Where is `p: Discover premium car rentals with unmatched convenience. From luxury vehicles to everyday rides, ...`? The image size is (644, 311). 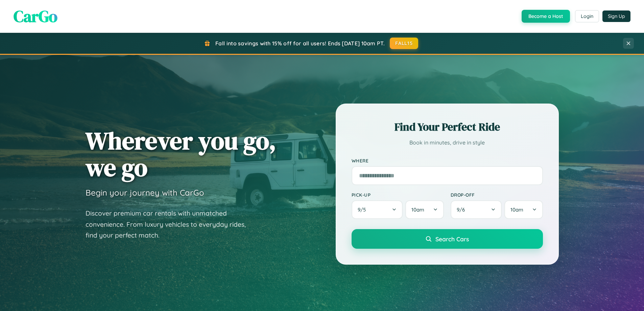 p: Discover premium car rentals with unmatched convenience. From luxury vehicles to everyday rides, ... is located at coordinates (170, 224).